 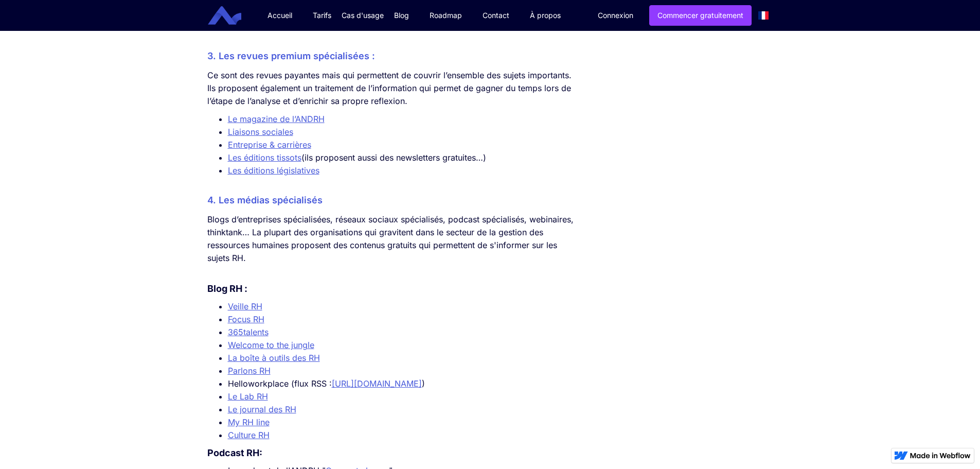 What do you see at coordinates (394, 56) in the screenshot?
I see `h3: 3. Les revues premium spécialisées :` at bounding box center [394, 56].